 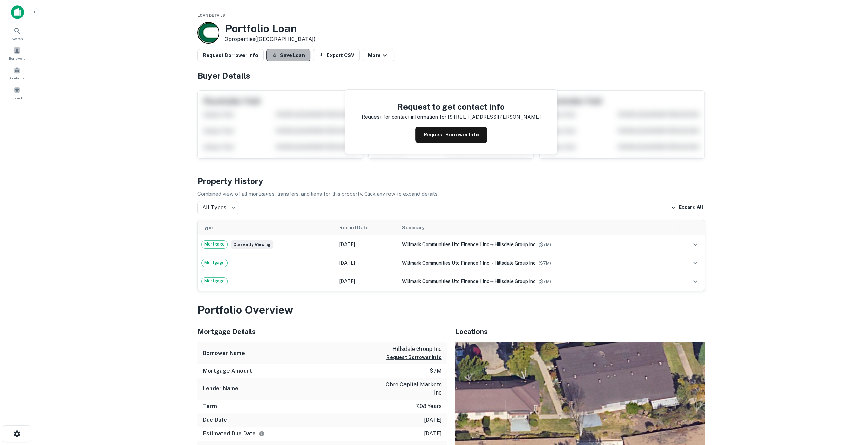 What do you see at coordinates (211, 15) in the screenshot?
I see `span: Loan Details` at bounding box center [211, 15].